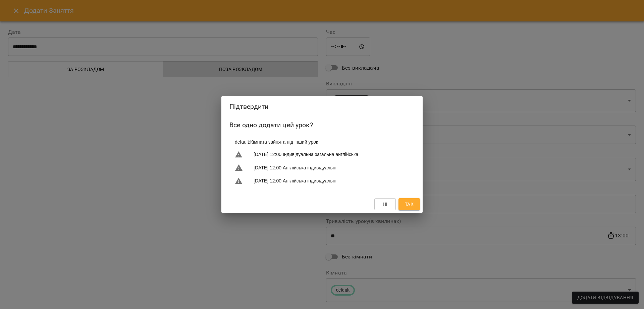 The width and height of the screenshot is (644, 309). I want to click on h2: Підтвердити, so click(322, 107).